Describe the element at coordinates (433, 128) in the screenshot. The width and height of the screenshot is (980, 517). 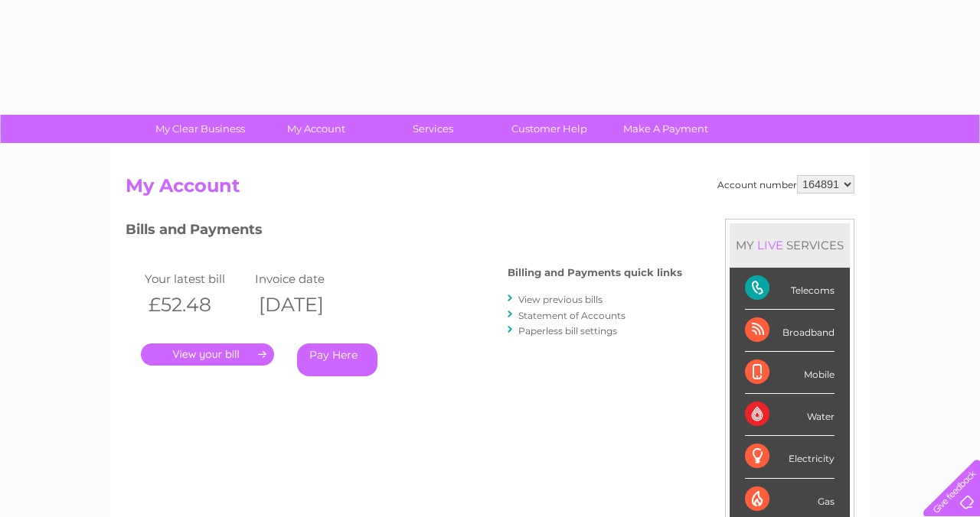
I see `a: Services` at that location.